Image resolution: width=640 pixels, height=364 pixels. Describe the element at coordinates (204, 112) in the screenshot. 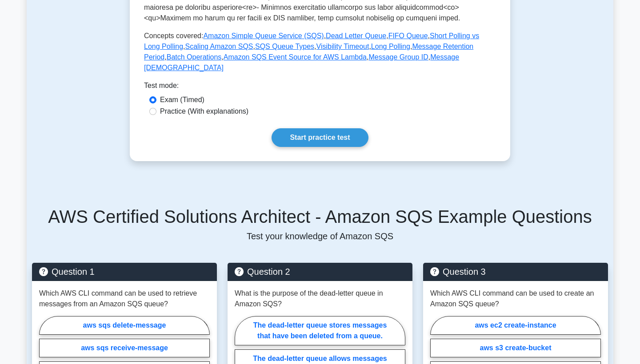

I see `label: Practice (With explanations)` at that location.